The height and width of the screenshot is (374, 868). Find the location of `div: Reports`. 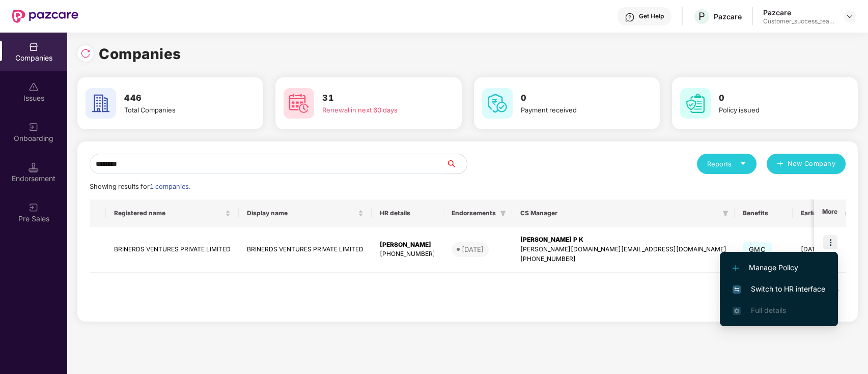

div: Reports is located at coordinates (727, 164).